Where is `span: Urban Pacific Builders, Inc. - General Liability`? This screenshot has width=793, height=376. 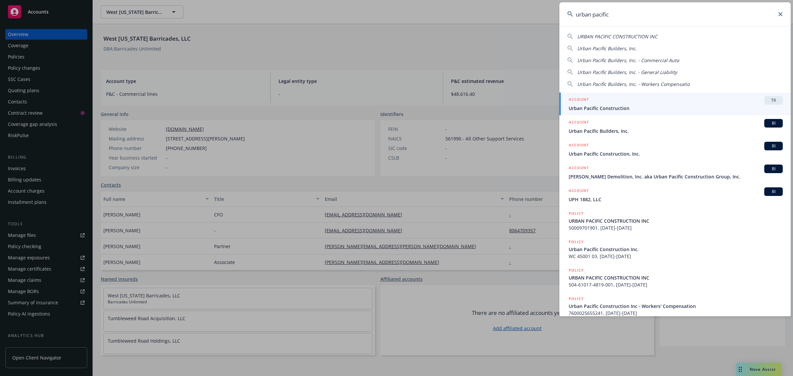
span: Urban Pacific Builders, Inc. - General Liability is located at coordinates (627, 72).